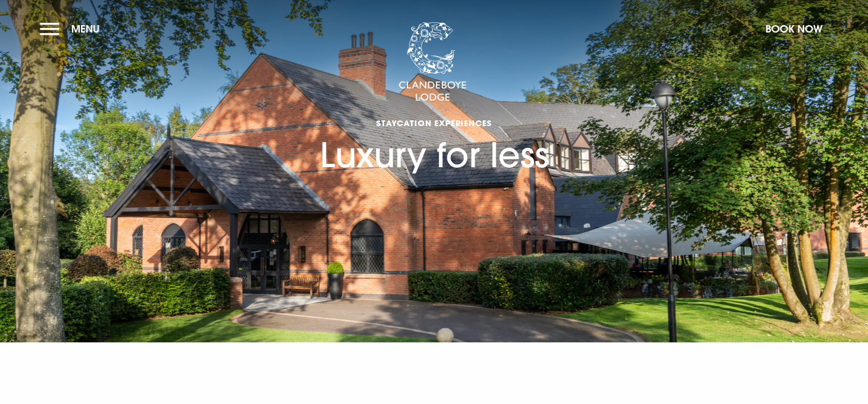  Describe the element at coordinates (73, 28) in the screenshot. I see `button: Menu` at that location.